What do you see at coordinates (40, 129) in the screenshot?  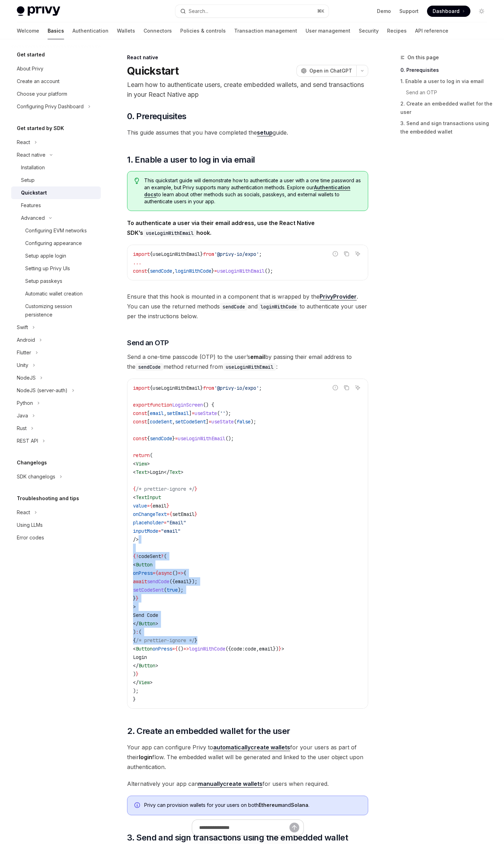 I see `h5: Get started by SDK` at bounding box center [40, 129].